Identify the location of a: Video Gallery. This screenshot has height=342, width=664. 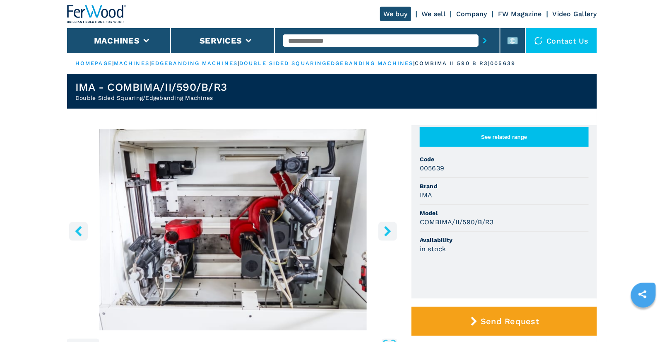
(575, 14).